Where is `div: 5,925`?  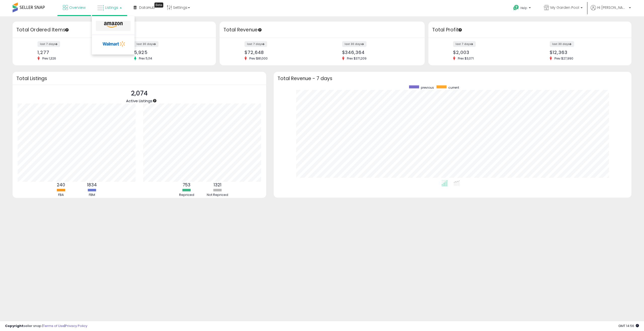 div: 5,925 is located at coordinates (170, 52).